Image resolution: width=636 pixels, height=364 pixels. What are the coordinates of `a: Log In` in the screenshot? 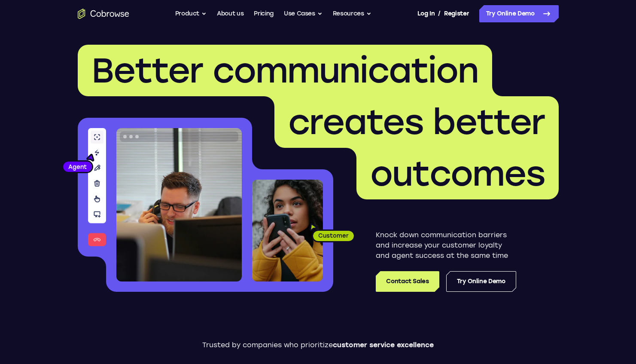 It's located at (426, 14).